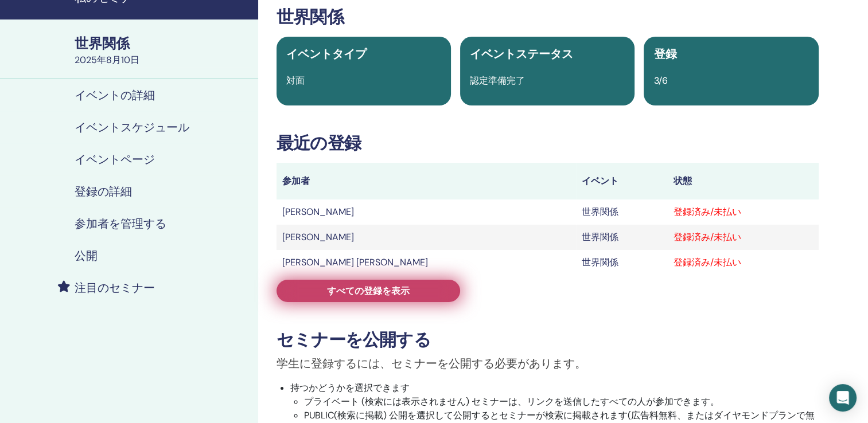  What do you see at coordinates (547, 17) in the screenshot?
I see `h3: 世界関係` at bounding box center [547, 17].